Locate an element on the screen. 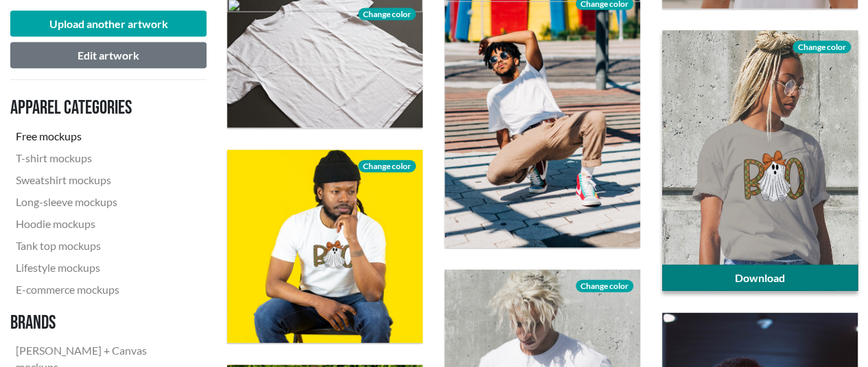  a: Tank top mockups is located at coordinates (103, 246).